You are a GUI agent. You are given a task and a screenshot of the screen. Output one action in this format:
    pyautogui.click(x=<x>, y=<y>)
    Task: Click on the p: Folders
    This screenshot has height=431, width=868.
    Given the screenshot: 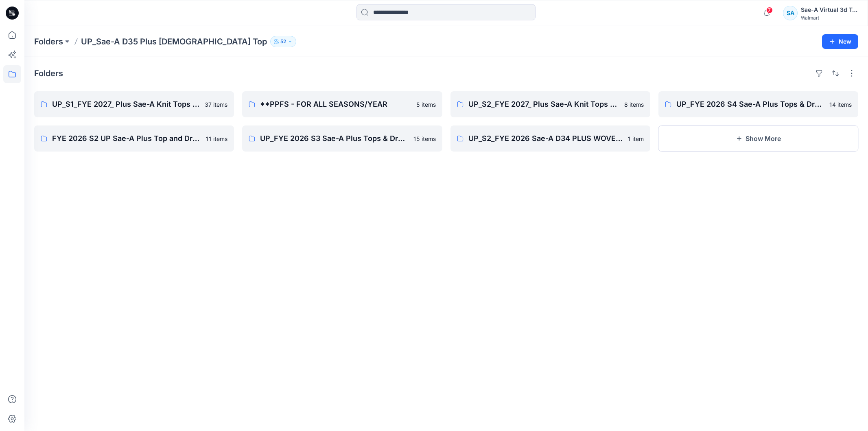 What is the action you would take?
    pyautogui.click(x=48, y=42)
    